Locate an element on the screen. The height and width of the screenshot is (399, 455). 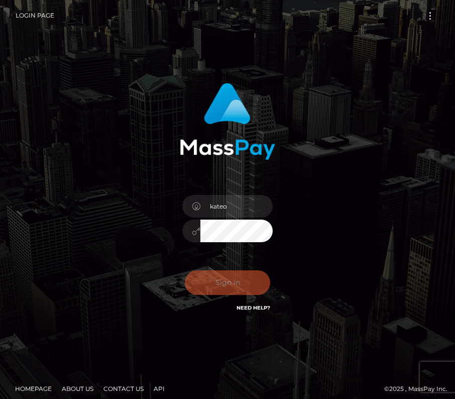
a: Login Page is located at coordinates (35, 16).